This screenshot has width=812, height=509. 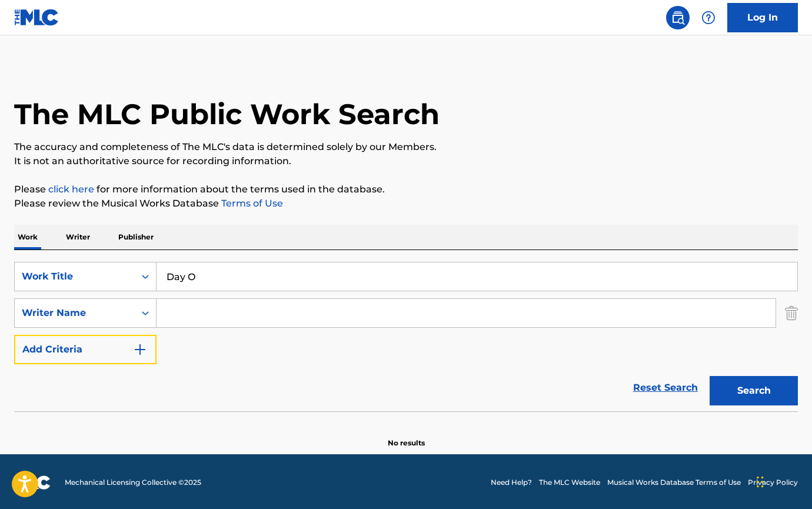 What do you see at coordinates (75, 276) in the screenshot?
I see `div: Work Title` at bounding box center [75, 276].